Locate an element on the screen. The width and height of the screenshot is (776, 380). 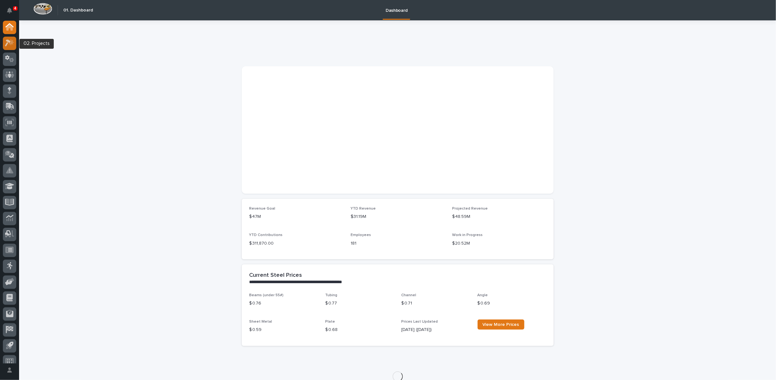
p: $ 0.69 is located at coordinates (512, 303).